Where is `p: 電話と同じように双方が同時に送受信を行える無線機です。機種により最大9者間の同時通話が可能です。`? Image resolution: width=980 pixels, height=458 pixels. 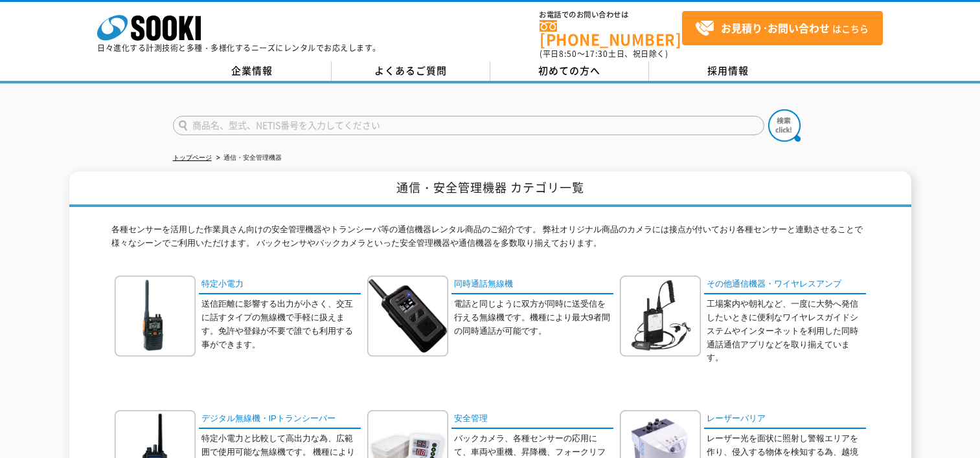 p: 電話と同じように双方が同時に送受信を行える無線機です。機種により最大9者間の同時通話が可能です。 is located at coordinates (534, 318).